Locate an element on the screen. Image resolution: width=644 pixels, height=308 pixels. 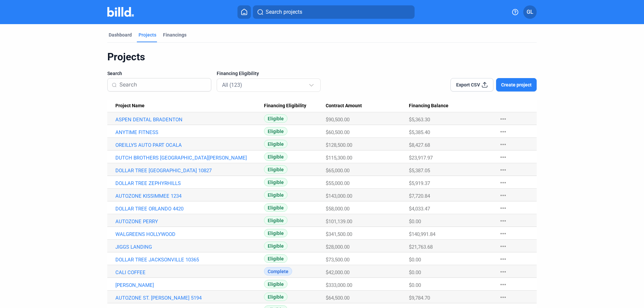
span: $9,784.70 is located at coordinates (419, 298).